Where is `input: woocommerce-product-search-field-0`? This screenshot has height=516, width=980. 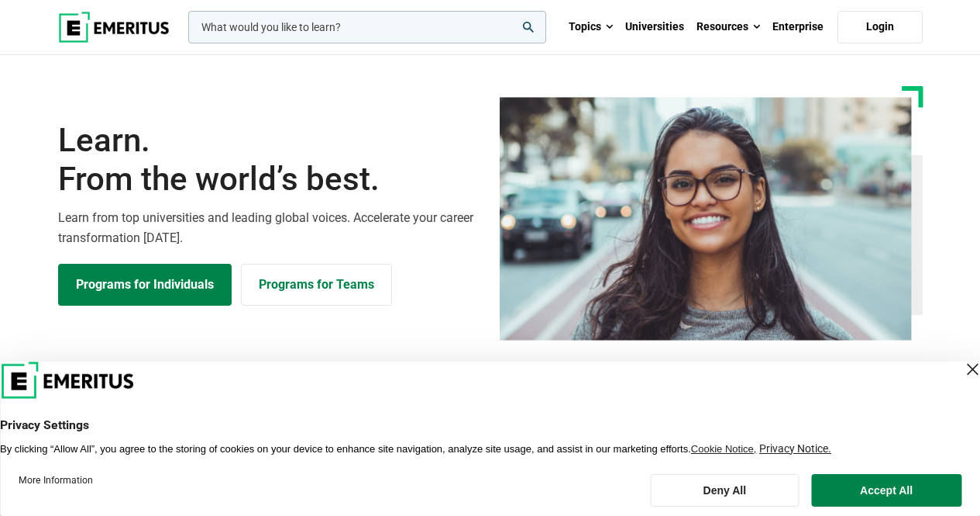 input: woocommerce-product-search-field-0 is located at coordinates (367, 28).